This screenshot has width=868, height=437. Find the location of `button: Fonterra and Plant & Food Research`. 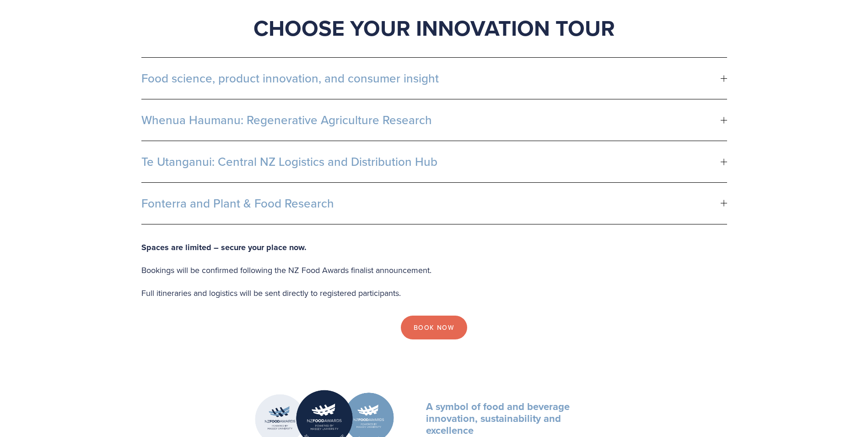

button: Fonterra and Plant & Food Research is located at coordinates (434, 203).